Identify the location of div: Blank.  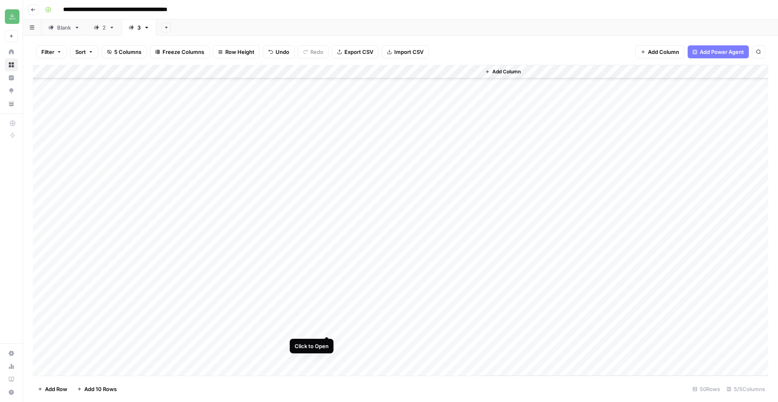
(64, 28).